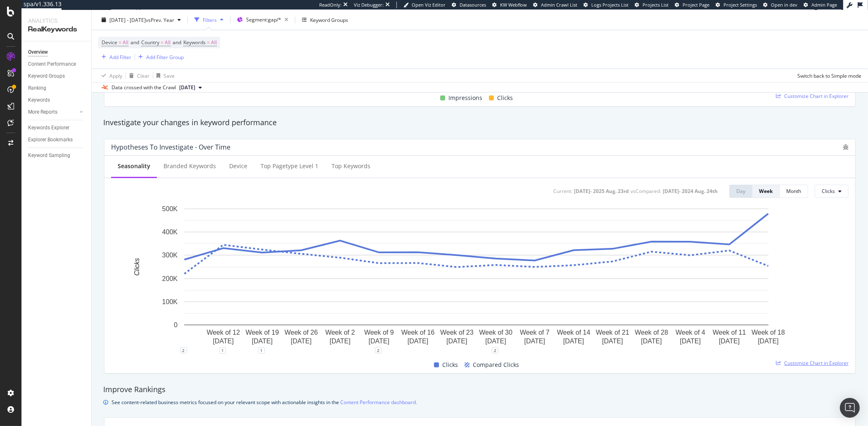 The height and width of the screenshot is (426, 868). Describe the element at coordinates (329, 19) in the screenshot. I see `div: Keyword Groups` at that location.